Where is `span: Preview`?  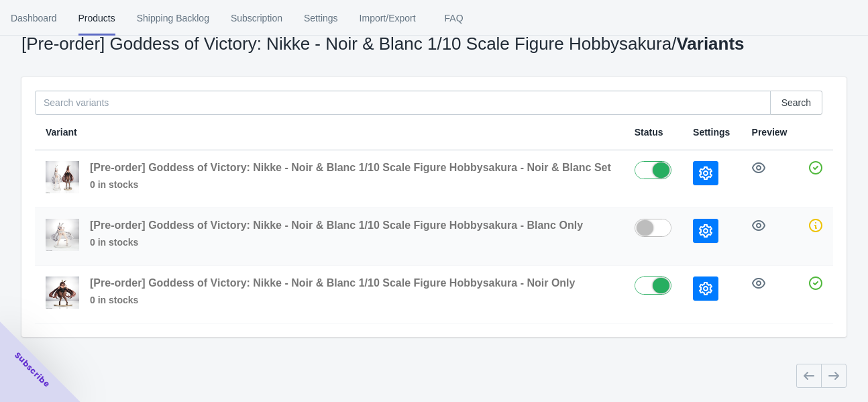 span: Preview is located at coordinates (770, 133).